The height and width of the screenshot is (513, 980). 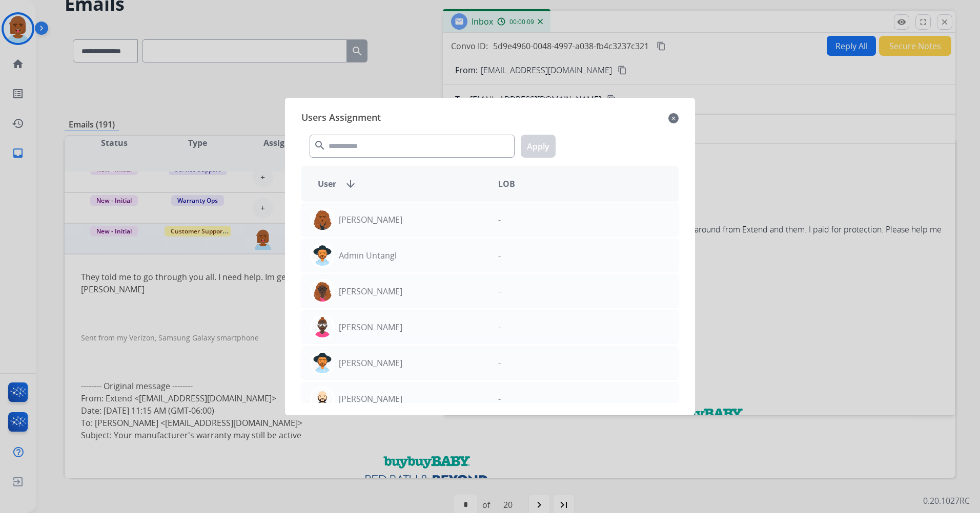 What do you see at coordinates (674, 118) in the screenshot?
I see `mat-icon: close` at bounding box center [674, 118].